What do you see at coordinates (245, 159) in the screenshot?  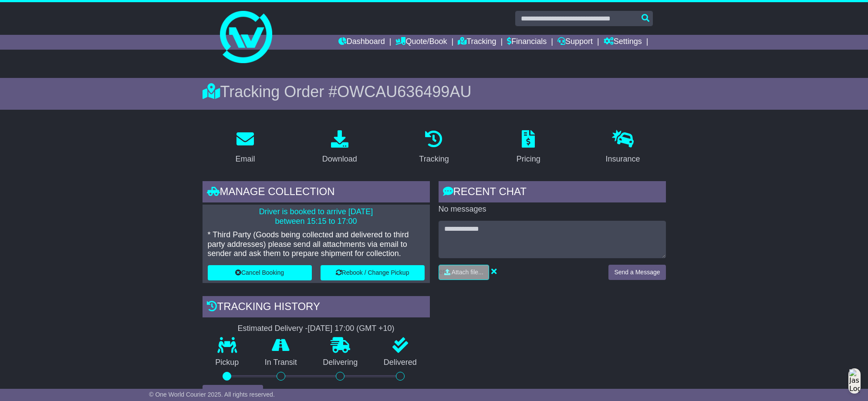 I see `div: Email` at bounding box center [245, 159].